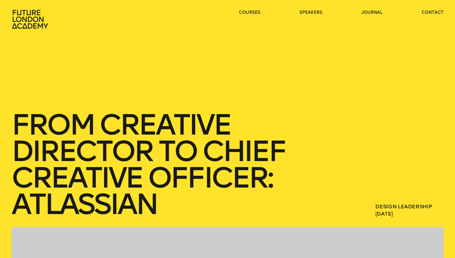 This screenshot has height=258, width=455. Describe the element at coordinates (311, 13) in the screenshot. I see `a: speakers` at that location.